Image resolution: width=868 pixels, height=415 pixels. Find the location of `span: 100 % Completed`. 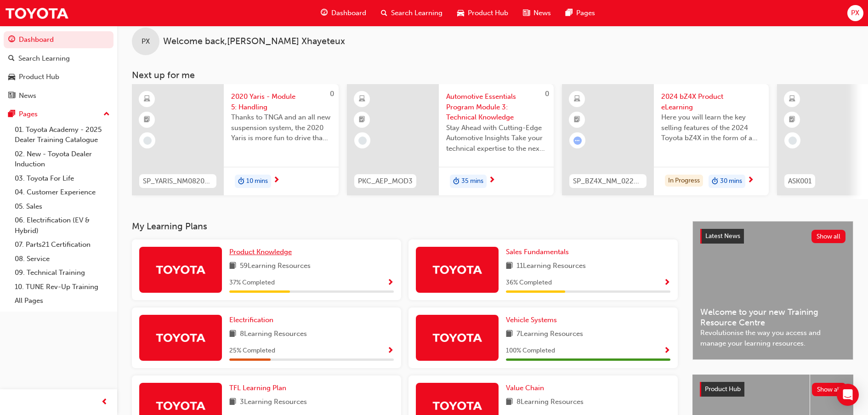

span: 100 % Completed is located at coordinates (530, 351).